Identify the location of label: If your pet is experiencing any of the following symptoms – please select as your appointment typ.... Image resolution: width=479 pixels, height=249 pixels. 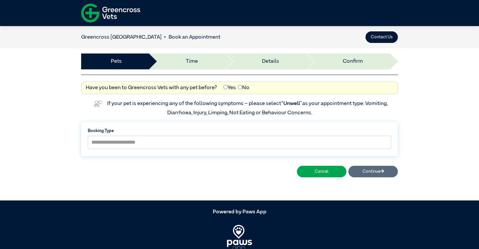
(248, 108).